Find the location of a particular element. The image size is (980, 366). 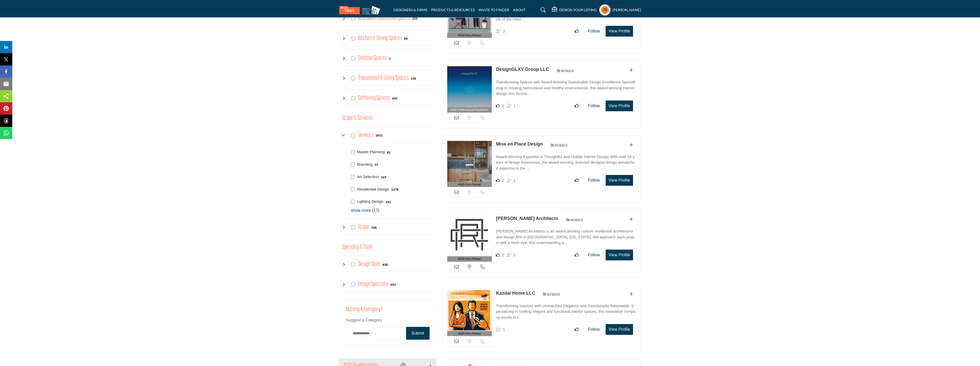

p: Art Selection: Curate optimal wall décor is located at coordinates (368, 177).